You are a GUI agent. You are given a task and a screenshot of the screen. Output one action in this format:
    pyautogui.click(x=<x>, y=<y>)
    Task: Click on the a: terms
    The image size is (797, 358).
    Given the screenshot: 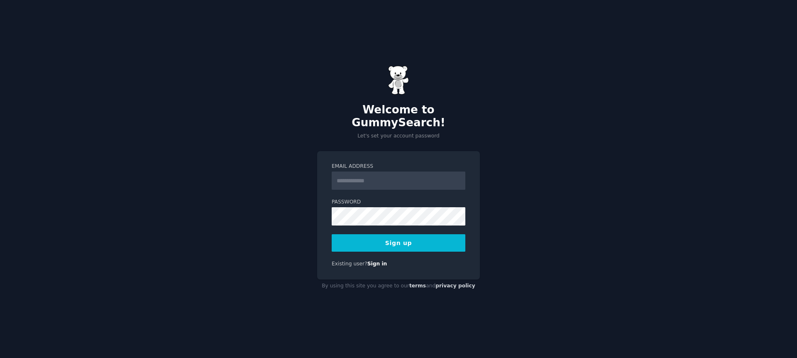 What is the action you would take?
    pyautogui.click(x=418, y=286)
    